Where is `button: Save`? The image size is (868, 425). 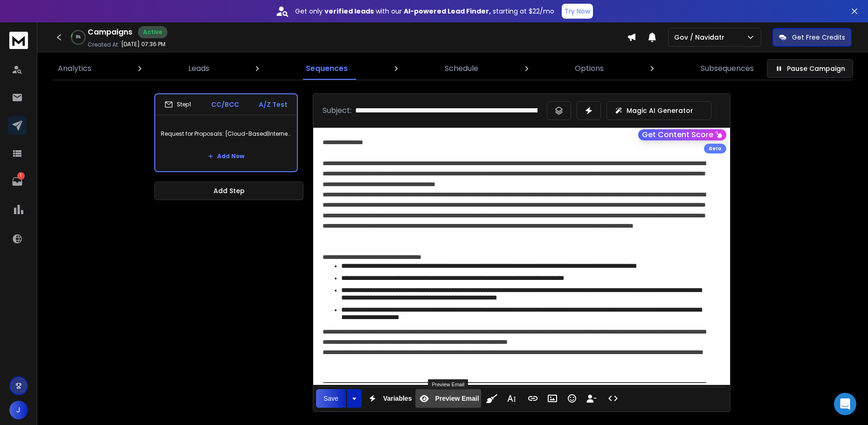
button: Save is located at coordinates (331, 398).